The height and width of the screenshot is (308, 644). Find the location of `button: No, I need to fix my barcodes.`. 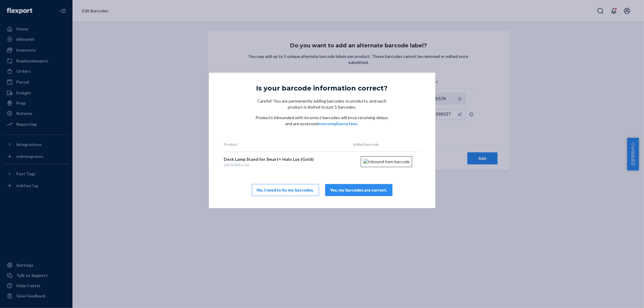

button: No, I need to fix my barcodes. is located at coordinates (285, 190).